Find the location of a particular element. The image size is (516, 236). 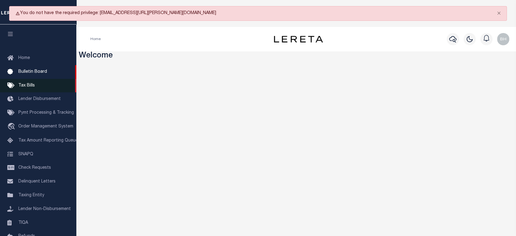

button: Close is located at coordinates (499, 13).